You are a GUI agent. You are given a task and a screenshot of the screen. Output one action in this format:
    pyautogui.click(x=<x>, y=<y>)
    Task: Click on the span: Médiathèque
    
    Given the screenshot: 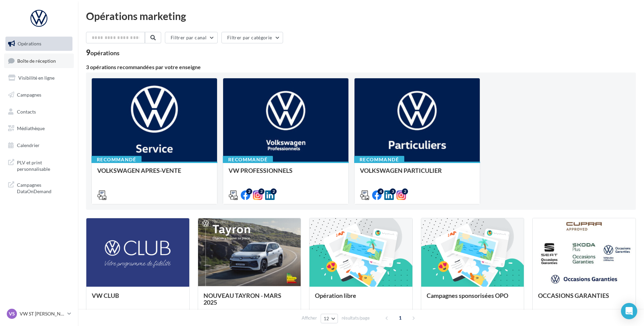 What is the action you would take?
    pyautogui.click(x=31, y=128)
    